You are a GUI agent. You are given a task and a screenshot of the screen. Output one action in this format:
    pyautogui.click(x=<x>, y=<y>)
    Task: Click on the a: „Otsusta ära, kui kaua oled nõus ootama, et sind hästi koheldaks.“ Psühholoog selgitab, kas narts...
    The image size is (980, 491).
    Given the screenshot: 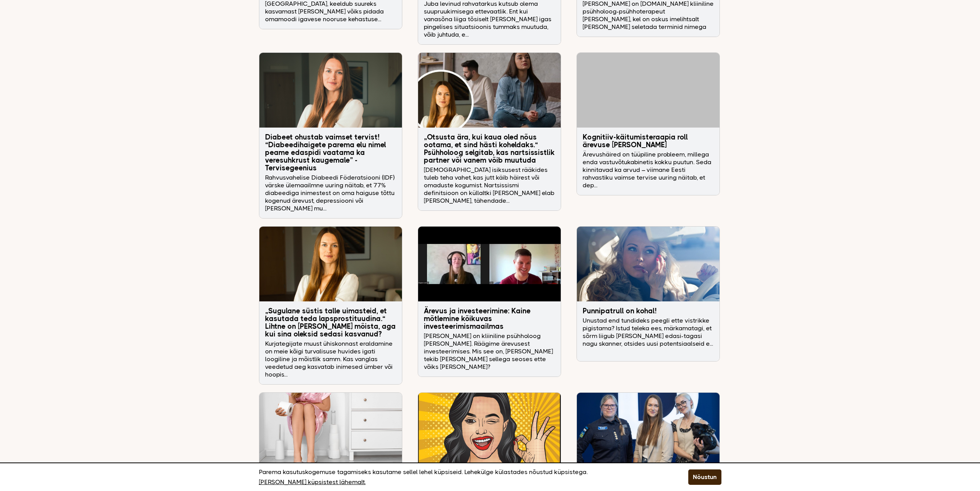 What is the action you would take?
    pyautogui.click(x=490, y=131)
    